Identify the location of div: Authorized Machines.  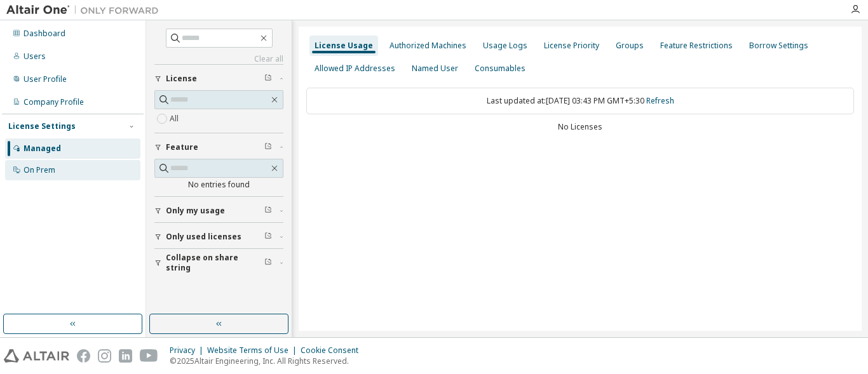
(428, 45).